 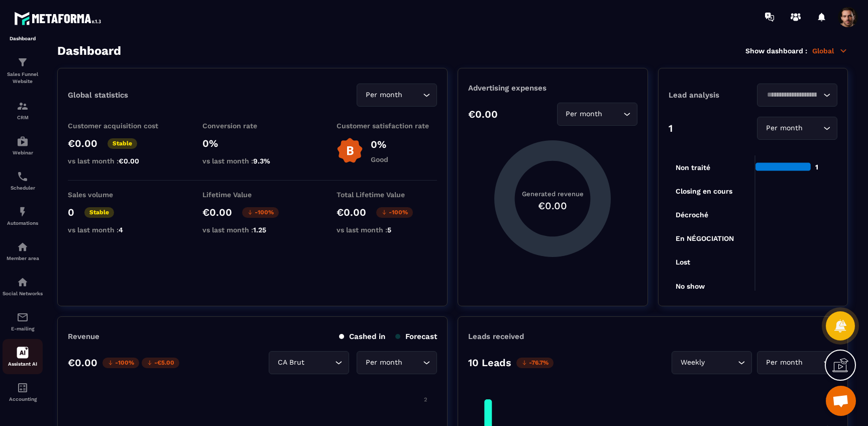 I want to click on p: Automations, so click(x=23, y=223).